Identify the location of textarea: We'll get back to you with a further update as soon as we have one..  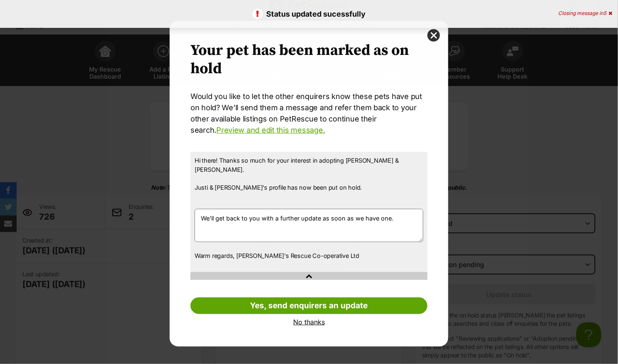
(309, 225).